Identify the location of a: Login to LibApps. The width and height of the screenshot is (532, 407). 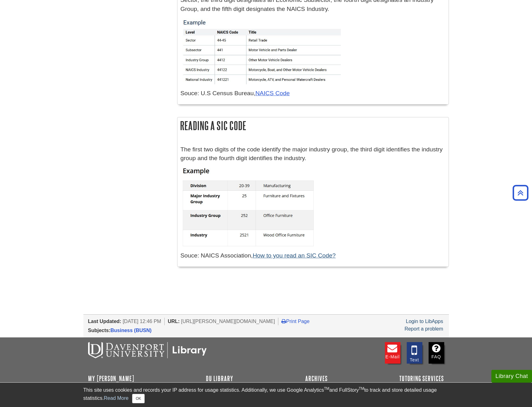
(424, 321).